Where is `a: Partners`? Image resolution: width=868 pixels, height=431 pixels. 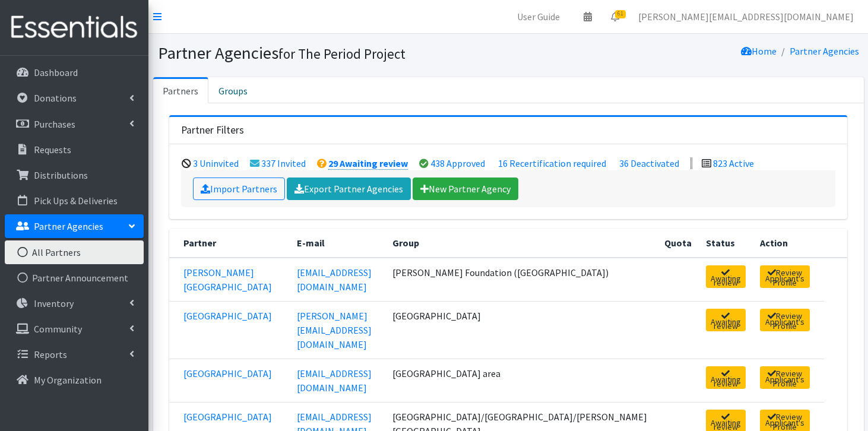 a: Partners is located at coordinates (181, 90).